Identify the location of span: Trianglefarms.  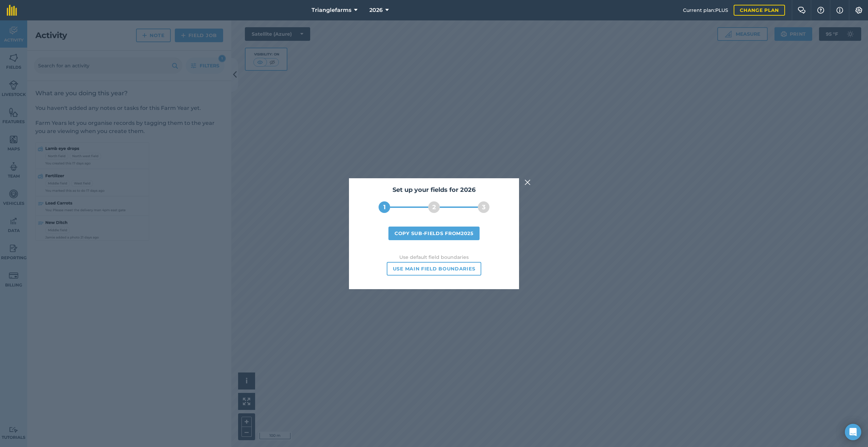
(332, 10).